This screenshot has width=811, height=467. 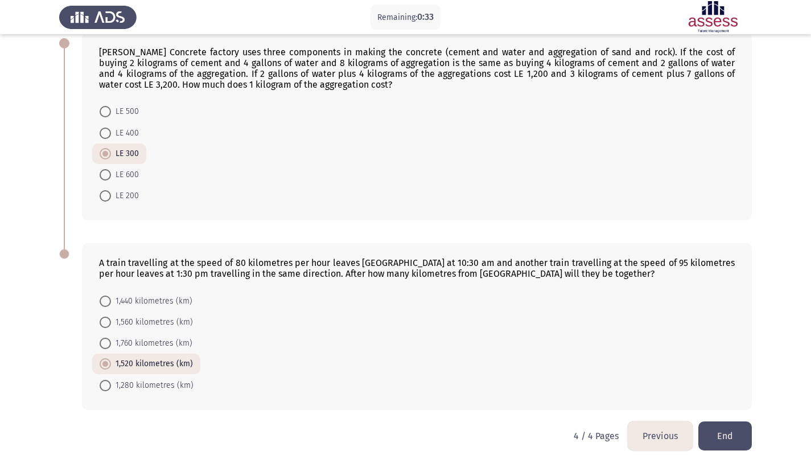 What do you see at coordinates (125, 112) in the screenshot?
I see `span: LE 500` at bounding box center [125, 112].